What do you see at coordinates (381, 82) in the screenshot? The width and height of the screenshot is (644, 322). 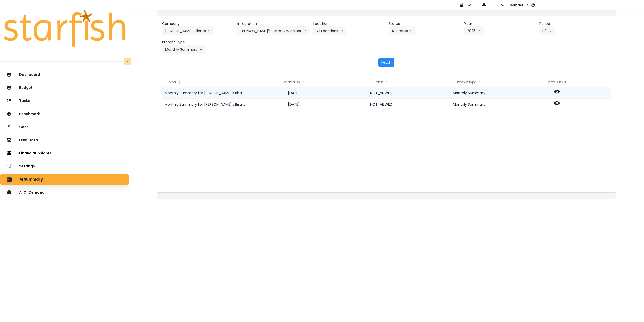 I see `div: Status` at bounding box center [381, 82].